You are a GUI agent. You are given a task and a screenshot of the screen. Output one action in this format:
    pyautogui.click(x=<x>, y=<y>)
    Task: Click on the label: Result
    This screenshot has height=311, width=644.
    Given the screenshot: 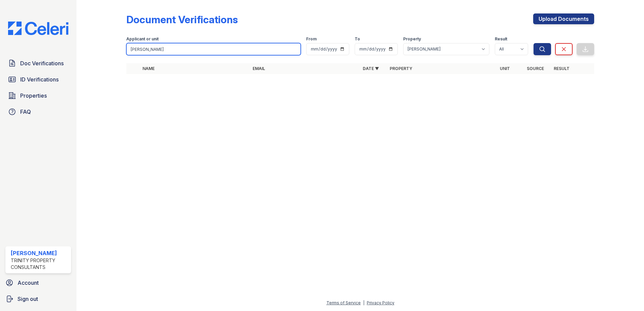 What is the action you would take?
    pyautogui.click(x=501, y=39)
    